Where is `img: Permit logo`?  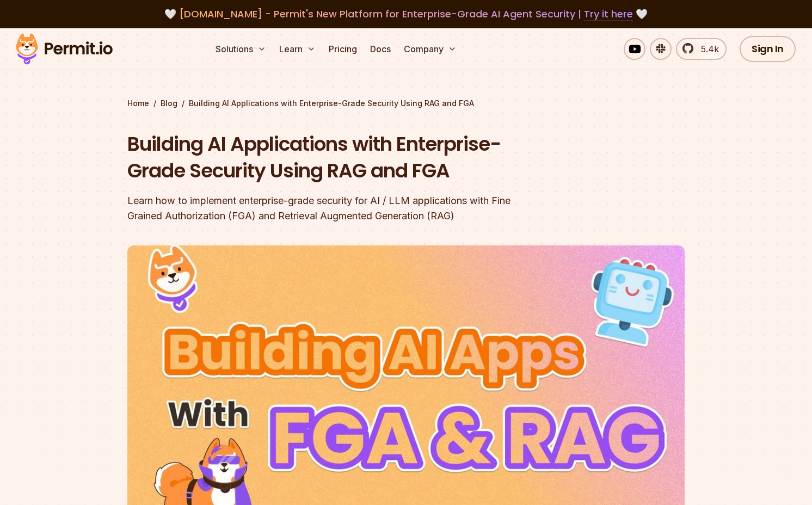
img: Permit logo is located at coordinates (64, 49).